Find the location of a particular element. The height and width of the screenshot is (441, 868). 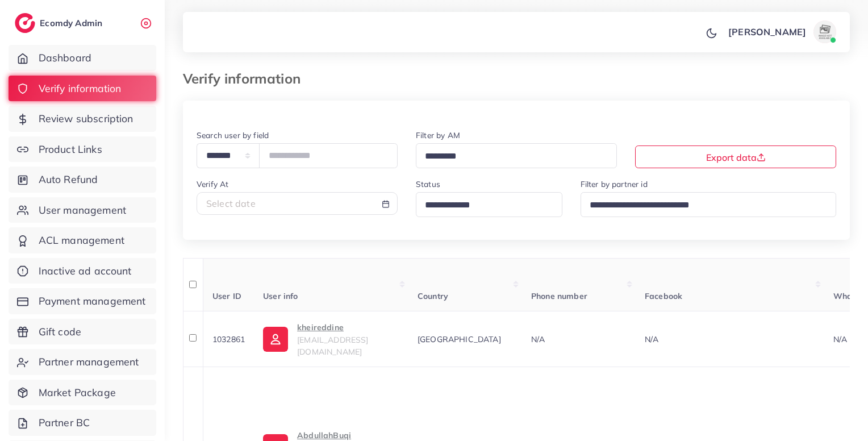

a: Auto Refund is located at coordinates (82, 180).